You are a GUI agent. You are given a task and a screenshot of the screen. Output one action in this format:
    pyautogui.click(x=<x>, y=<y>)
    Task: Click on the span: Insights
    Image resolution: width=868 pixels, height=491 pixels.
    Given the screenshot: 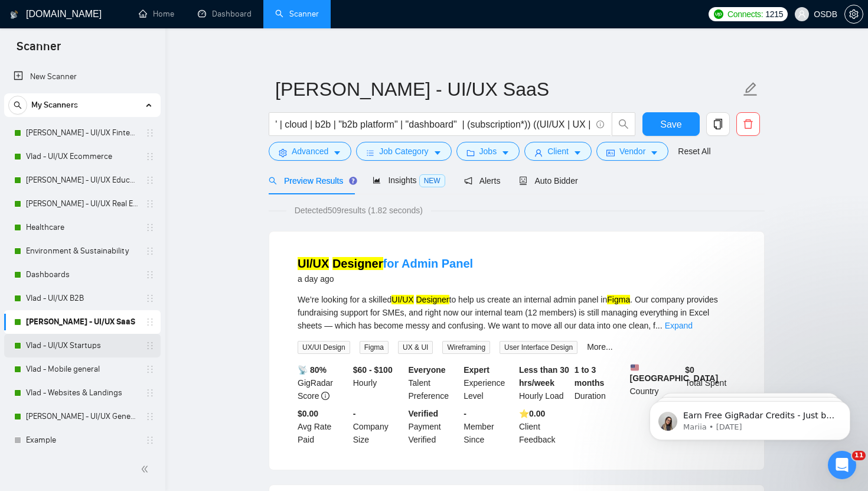 What is the action you would take?
    pyautogui.click(x=409, y=180)
    